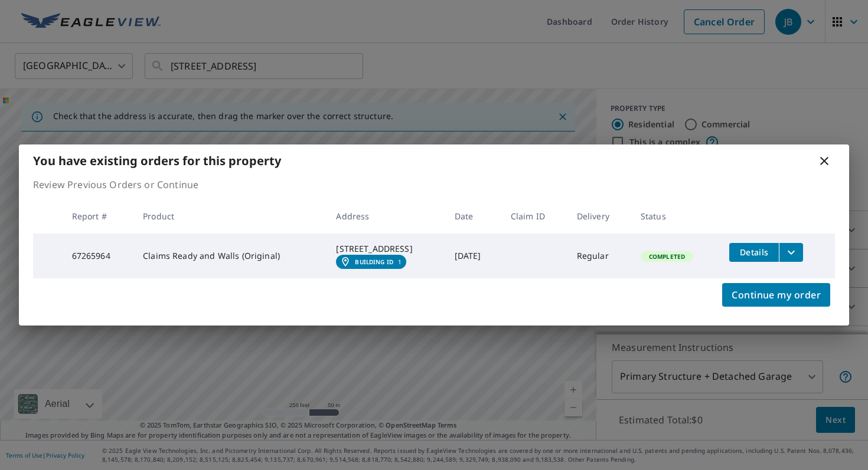 Image resolution: width=868 pixels, height=470 pixels. I want to click on em: Building ID, so click(374, 262).